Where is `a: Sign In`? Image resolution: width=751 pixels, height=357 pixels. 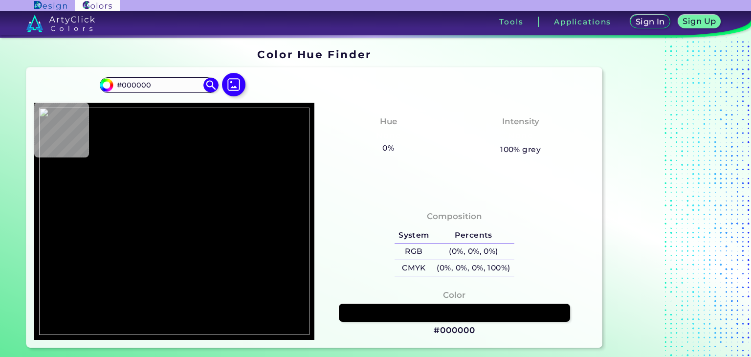 a: Sign In is located at coordinates (650, 22).